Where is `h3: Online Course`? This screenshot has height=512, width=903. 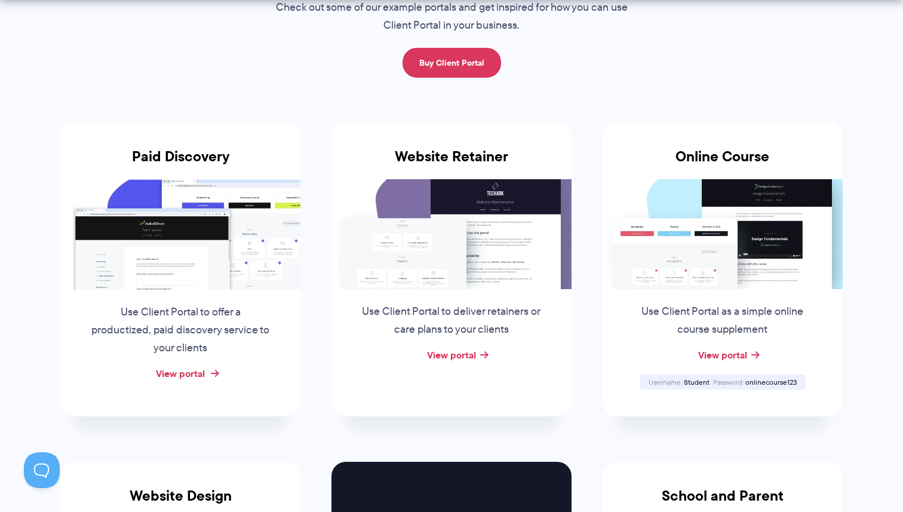
h3: Online Course is located at coordinates (723, 164).